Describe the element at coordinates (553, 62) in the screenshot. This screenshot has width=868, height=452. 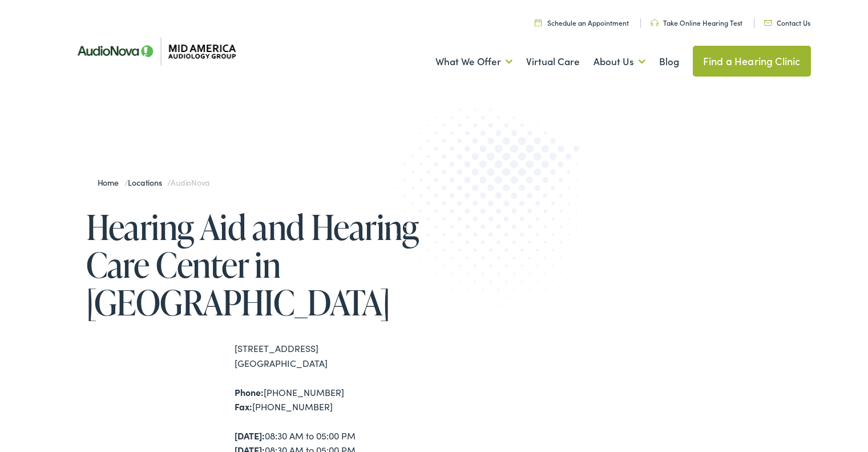
I see `a: Virtual Care` at that location.